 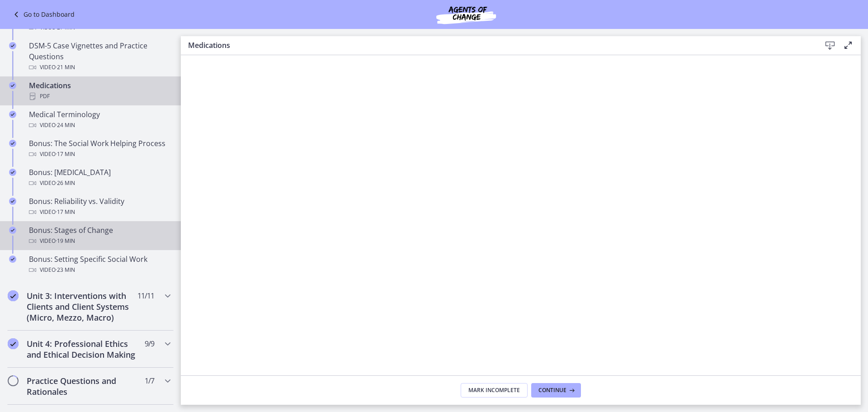 What do you see at coordinates (65, 125) in the screenshot?
I see `span: · 24 min` at bounding box center [65, 125].